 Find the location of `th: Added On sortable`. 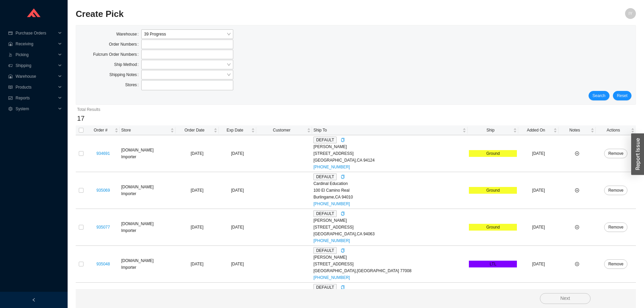

th: Added On sortable is located at coordinates (538, 130).